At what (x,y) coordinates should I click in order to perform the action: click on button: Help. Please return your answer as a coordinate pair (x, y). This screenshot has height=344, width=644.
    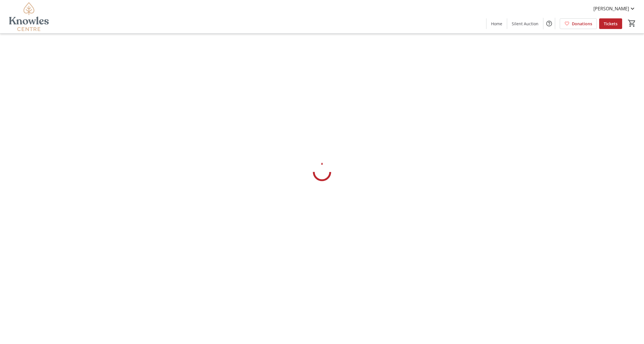
    Looking at the image, I should click on (549, 24).